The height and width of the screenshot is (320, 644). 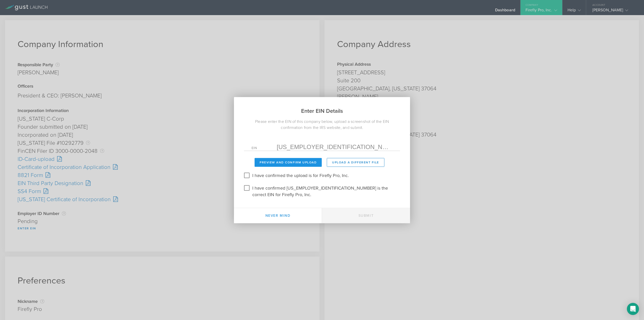 I want to click on label: I have confirmed the upload is for Firefly Pro, Inc., so click(x=300, y=174).